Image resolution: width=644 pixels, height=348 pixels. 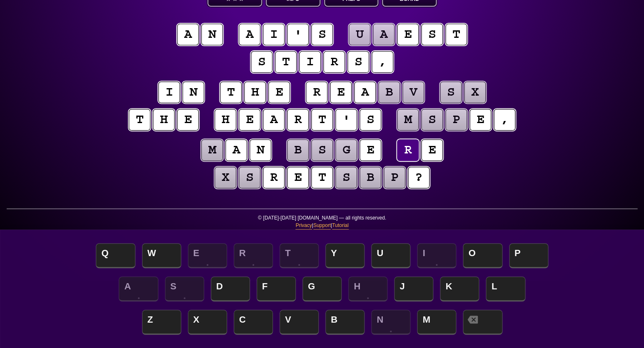 What do you see at coordinates (413, 289) in the screenshot?
I see `span: J` at bounding box center [413, 289].